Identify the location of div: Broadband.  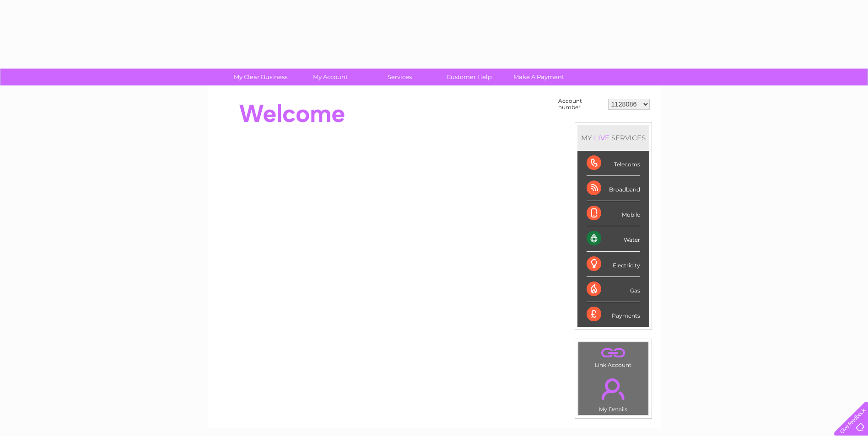
(613, 188).